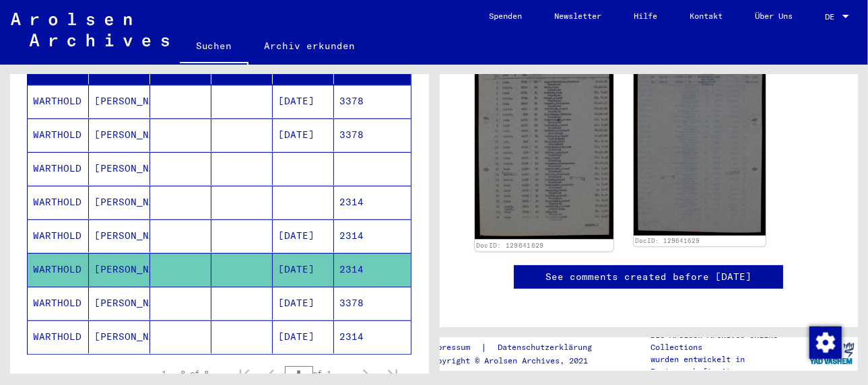 Image resolution: width=868 pixels, height=385 pixels. I want to click on p: Copyright © Arolsen Archives, 2021, so click(518, 361).